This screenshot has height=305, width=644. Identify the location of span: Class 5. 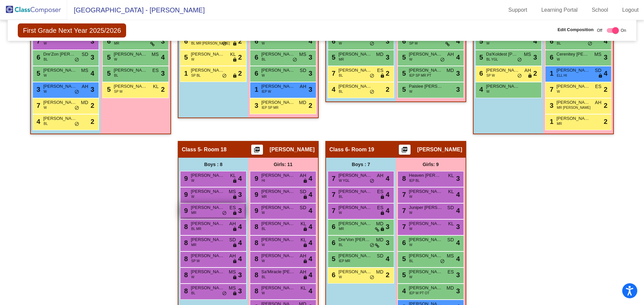
(191, 150).